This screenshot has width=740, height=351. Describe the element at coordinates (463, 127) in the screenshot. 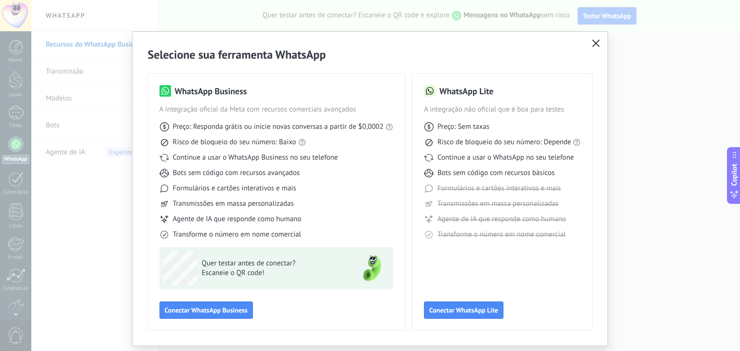

I see `span: Preço: Sem taxas` at that location.